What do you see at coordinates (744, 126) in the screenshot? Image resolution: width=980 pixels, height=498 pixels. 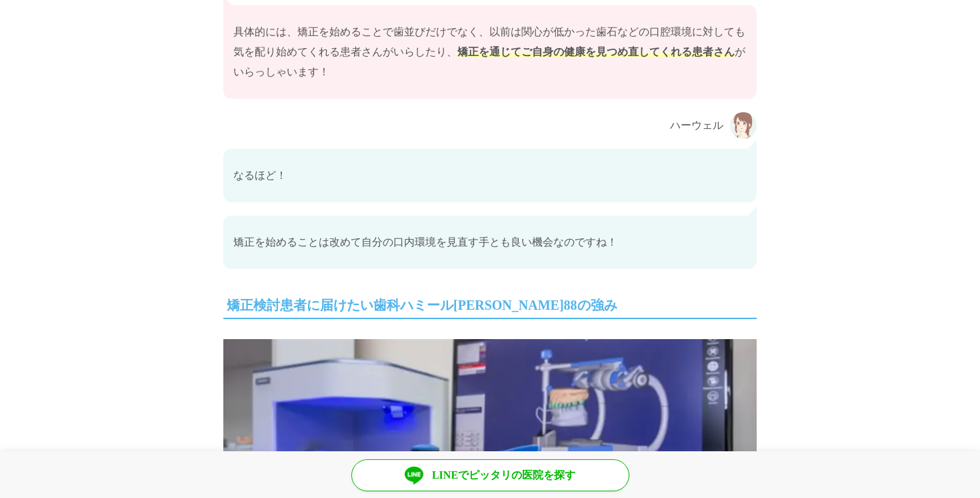 I see `img: harwell編集部_傾聴` at bounding box center [744, 126].